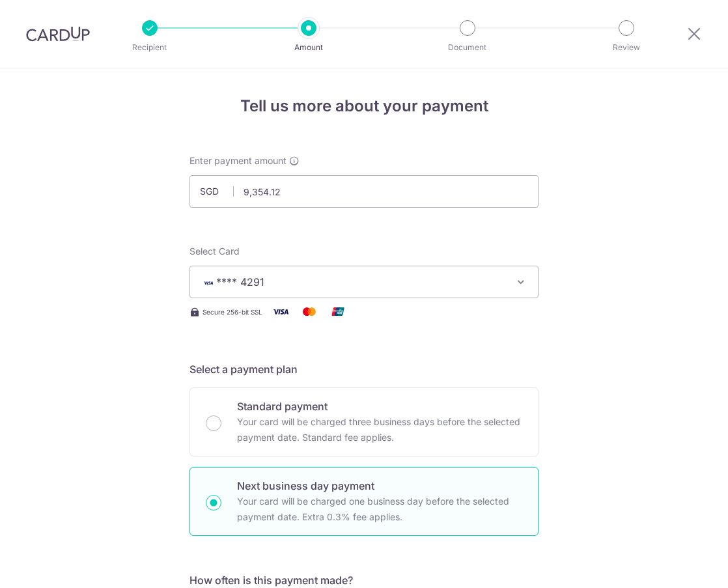 This screenshot has height=588, width=728. Describe the element at coordinates (364, 106) in the screenshot. I see `h4: Tell us more about your payment` at that location.